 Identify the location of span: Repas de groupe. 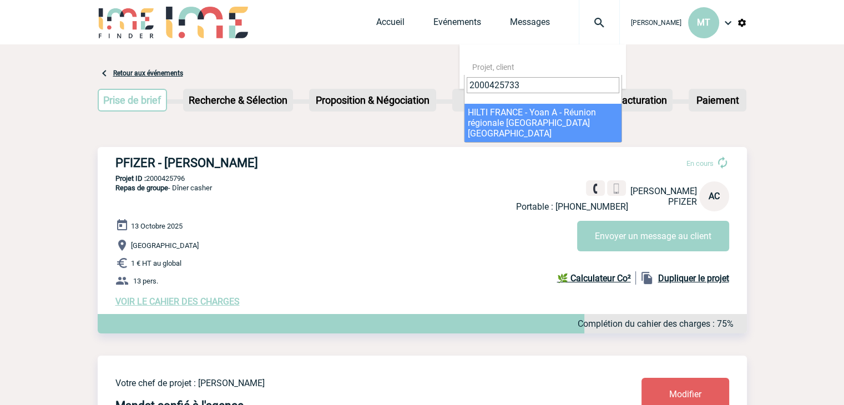
(142, 188).